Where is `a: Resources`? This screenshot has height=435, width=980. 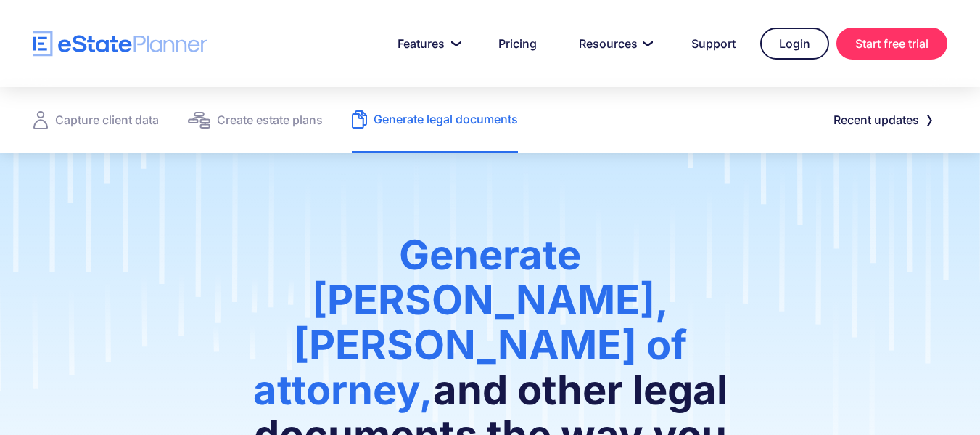
a: Resources is located at coordinates (613, 44).